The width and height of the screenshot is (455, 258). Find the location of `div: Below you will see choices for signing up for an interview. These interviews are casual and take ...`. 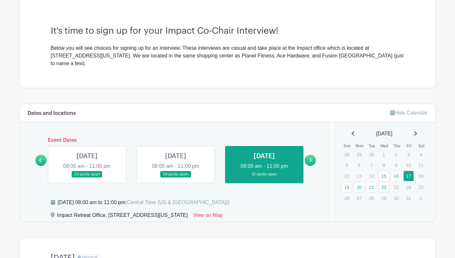

div: Below you will see choices for signing up for an interview. These interviews are casual and take ... is located at coordinates (228, 56).